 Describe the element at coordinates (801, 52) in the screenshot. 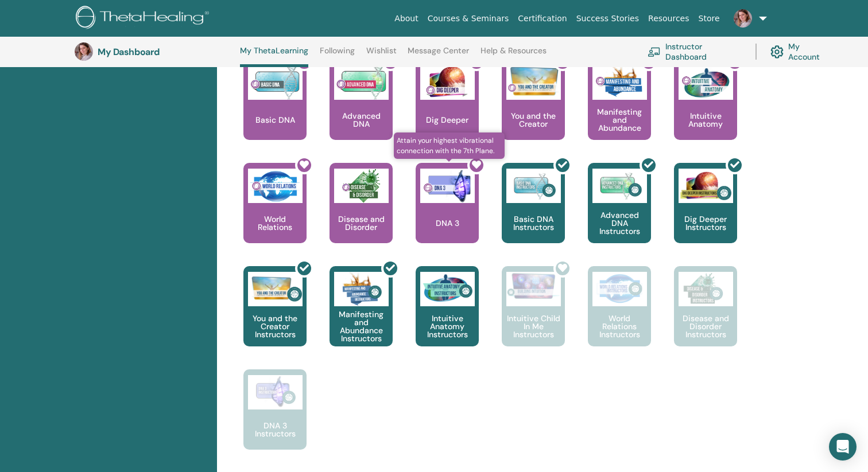

I see `a: My Account` at that location.